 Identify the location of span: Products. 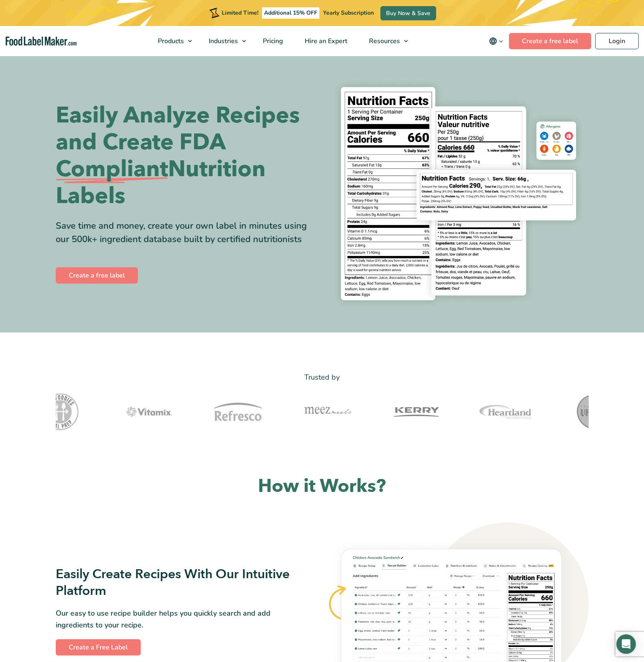
(170, 41).